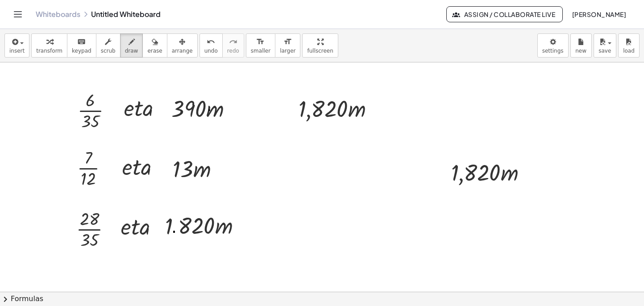 Image resolution: width=644 pixels, height=306 pixels. Describe the element at coordinates (132, 45) in the screenshot. I see `button: draw` at that location.